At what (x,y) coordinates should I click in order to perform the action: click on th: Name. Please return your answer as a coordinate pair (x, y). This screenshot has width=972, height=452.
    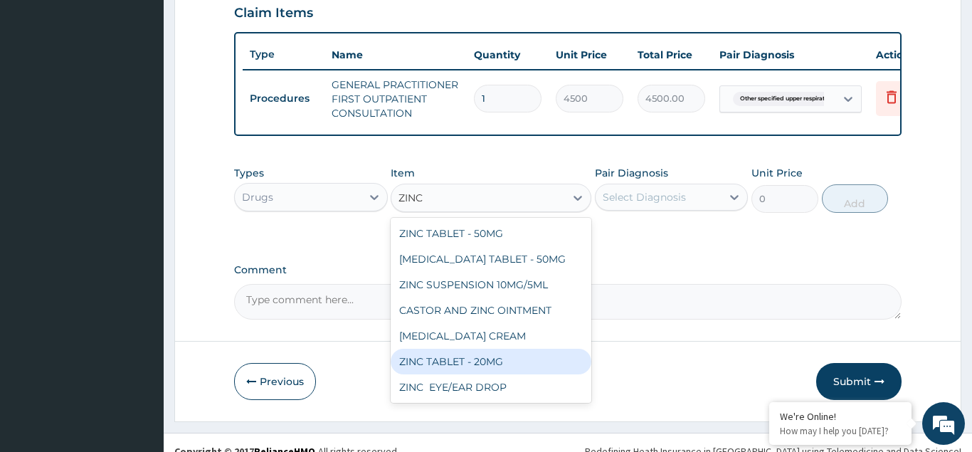
    Looking at the image, I should click on (395, 55).